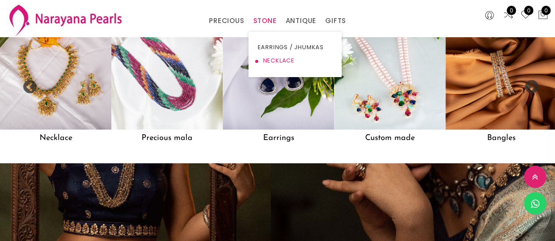 The image size is (555, 241). Describe the element at coordinates (295, 47) in the screenshot. I see `a: EARRINGS / JHUMKAS` at that location.